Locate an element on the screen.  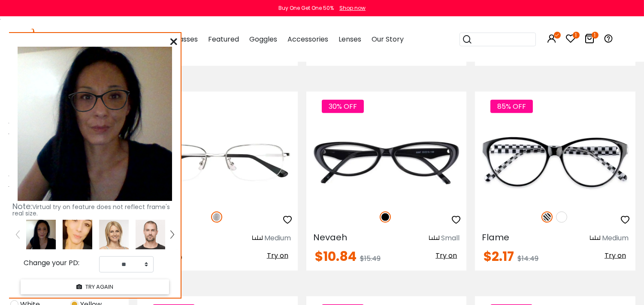
img: Pattern Flame - Plastic ,Universal Bridge Fit is located at coordinates (555, 163).